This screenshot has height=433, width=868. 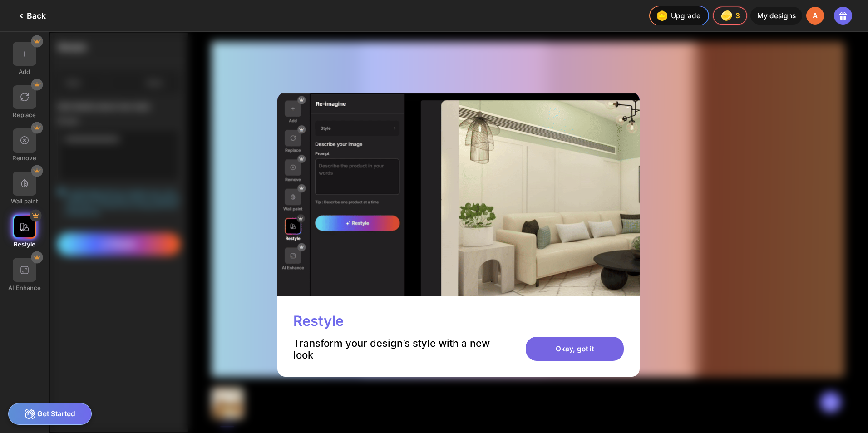 What do you see at coordinates (50, 414) in the screenshot?
I see `div: Get Started` at bounding box center [50, 414].